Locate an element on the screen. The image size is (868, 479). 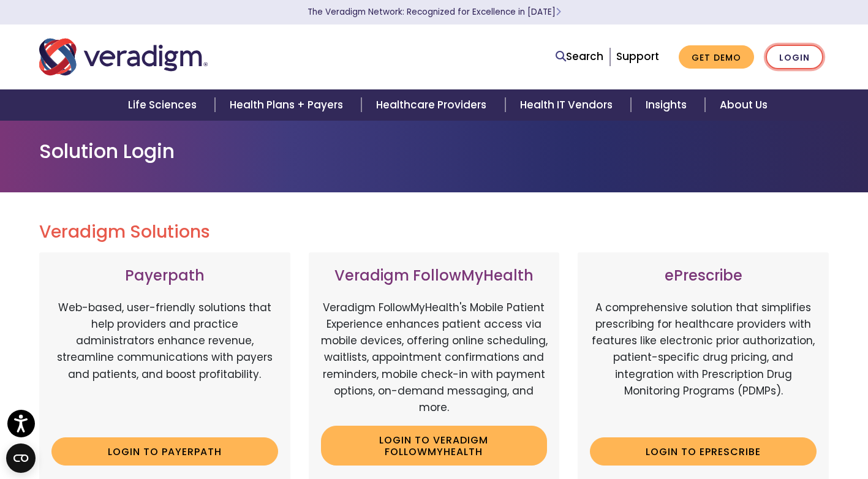
a: Life Sciences is located at coordinates (165, 104).